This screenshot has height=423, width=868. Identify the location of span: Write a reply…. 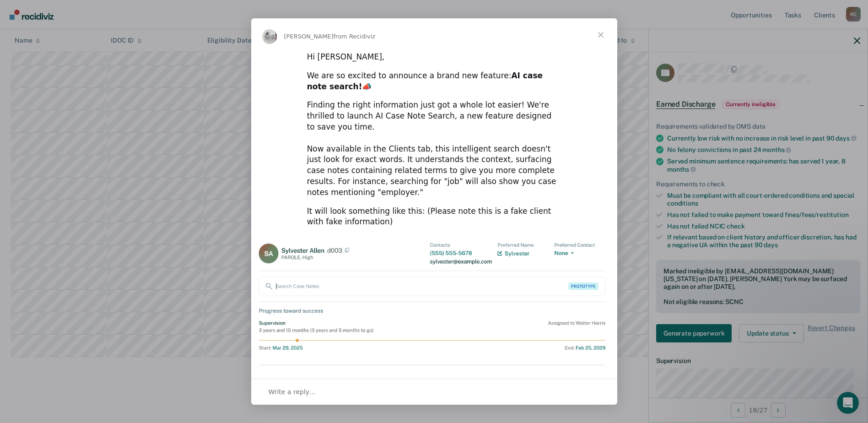
(292, 392).